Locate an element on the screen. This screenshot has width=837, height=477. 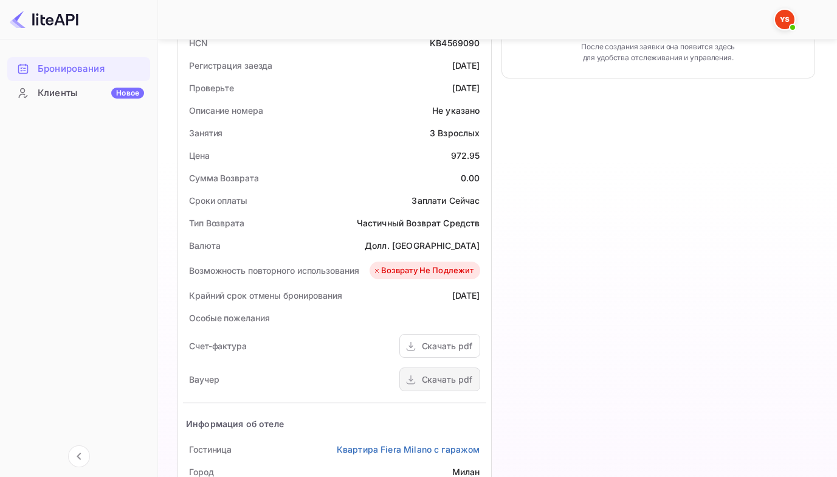
ya-tr-span: Особые пожелания is located at coordinates (229, 317).